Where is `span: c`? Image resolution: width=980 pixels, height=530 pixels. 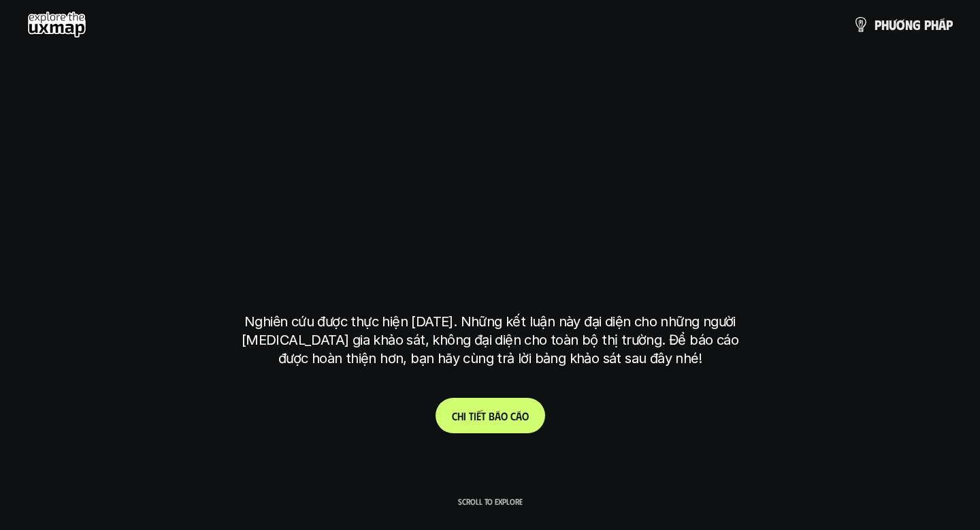 span: c is located at coordinates (513, 416).